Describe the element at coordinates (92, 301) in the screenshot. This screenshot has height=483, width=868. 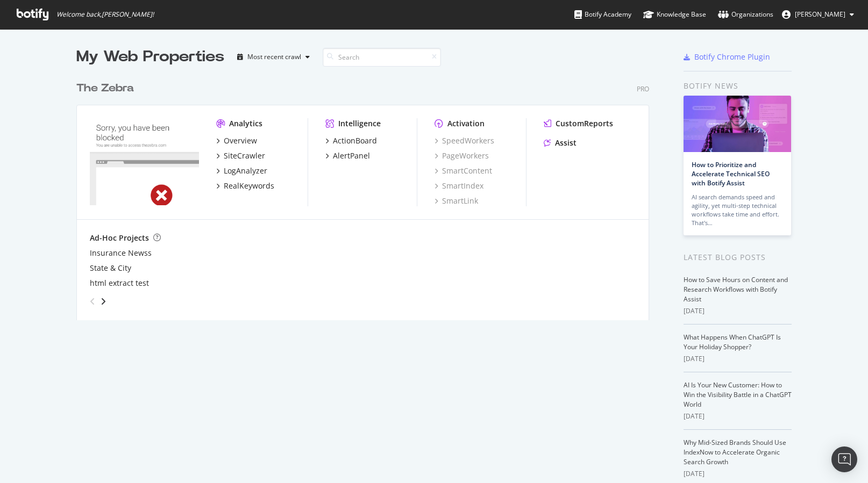
I see `div: angle-left` at that location.